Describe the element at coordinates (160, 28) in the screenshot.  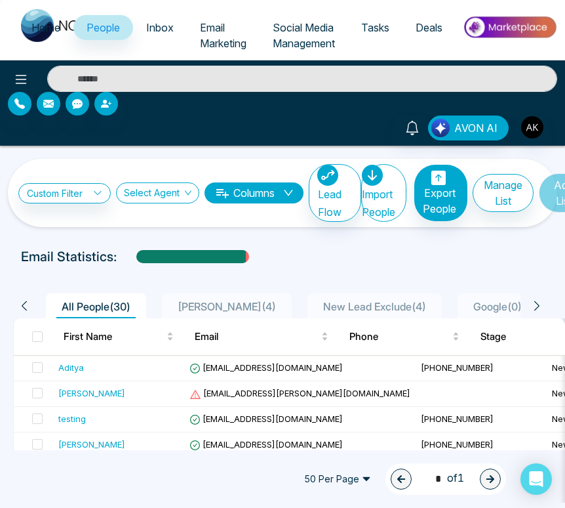
I see `a: Inbox` at that location.